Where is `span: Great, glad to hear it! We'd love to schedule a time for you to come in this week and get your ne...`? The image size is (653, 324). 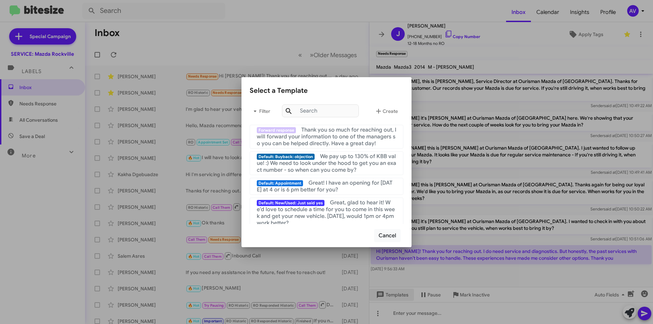
span: Great, glad to hear it! We'd love to schedule a time for you to come in this week and get your ne... is located at coordinates (326, 213).